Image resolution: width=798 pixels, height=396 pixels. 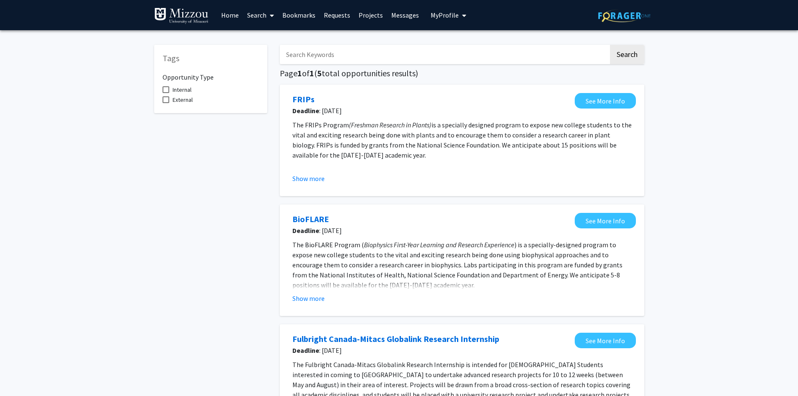 What do you see at coordinates (328, 245) in the screenshot?
I see `span: The BioFLARE Program (` at bounding box center [328, 245].